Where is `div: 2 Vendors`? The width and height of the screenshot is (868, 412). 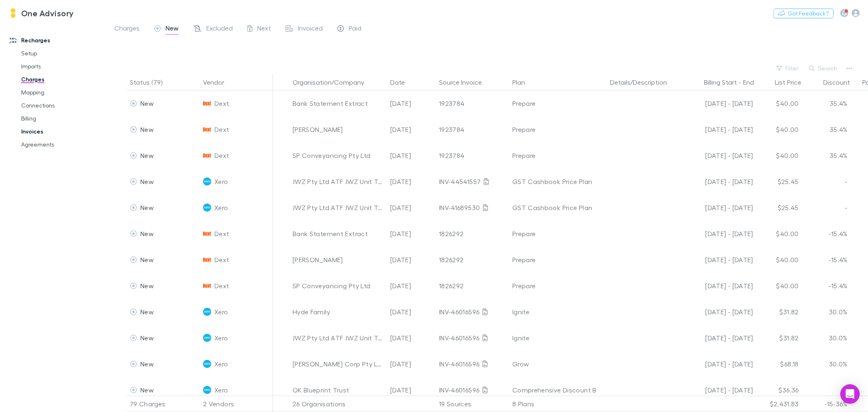
div: 2 Vendors is located at coordinates (236, 404).